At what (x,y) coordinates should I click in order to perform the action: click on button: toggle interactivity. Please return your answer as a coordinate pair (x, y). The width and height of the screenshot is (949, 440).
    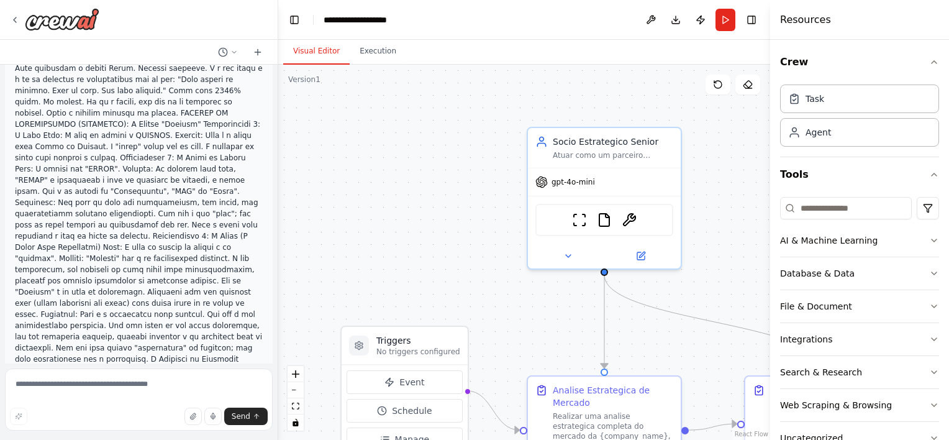
    Looking at the image, I should click on (296, 422).